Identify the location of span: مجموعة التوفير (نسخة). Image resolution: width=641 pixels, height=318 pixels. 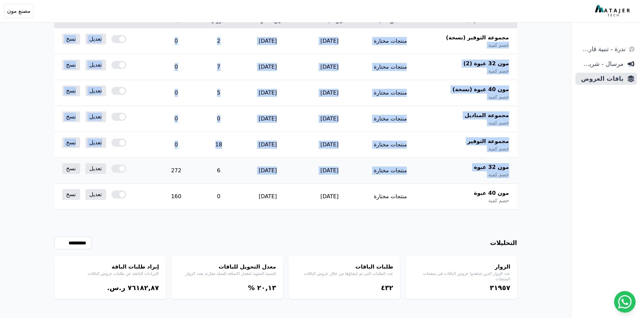
(477, 38).